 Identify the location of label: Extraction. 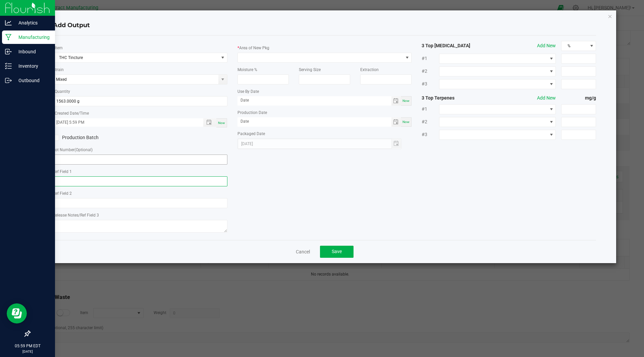
(369, 69).